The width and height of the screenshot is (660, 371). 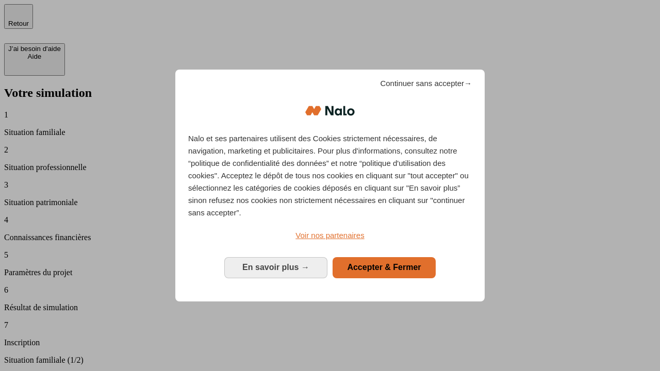 What do you see at coordinates (276, 267) in the screenshot?
I see `span: En savoir plus →` at bounding box center [276, 267].